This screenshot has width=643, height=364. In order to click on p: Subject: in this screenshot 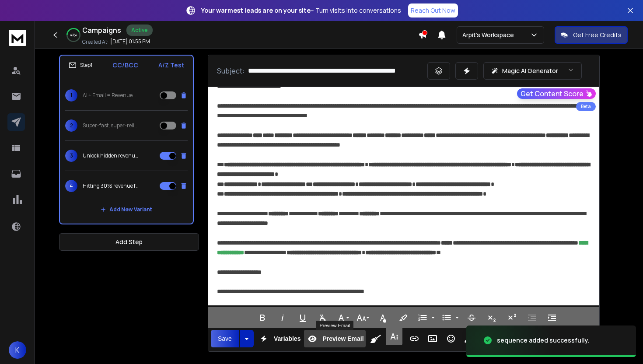, I will do `click(230, 71)`.